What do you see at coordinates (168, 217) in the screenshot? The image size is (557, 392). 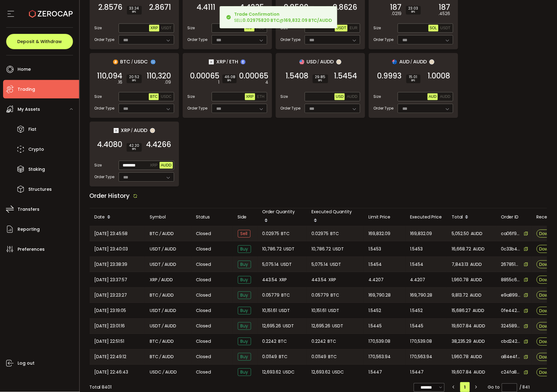 I see `div: Symbol` at bounding box center [168, 217].